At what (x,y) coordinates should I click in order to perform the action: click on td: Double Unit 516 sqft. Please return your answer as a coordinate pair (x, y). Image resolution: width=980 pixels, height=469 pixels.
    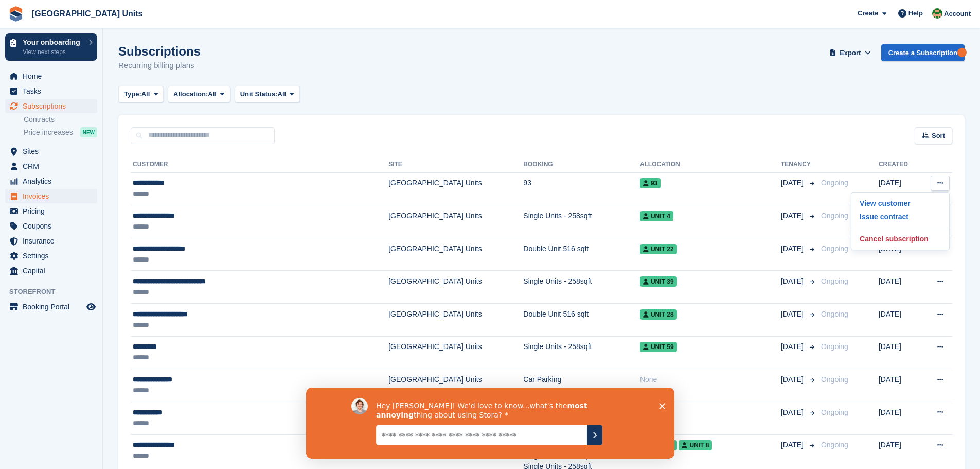
    Looking at the image, I should click on (581, 320).